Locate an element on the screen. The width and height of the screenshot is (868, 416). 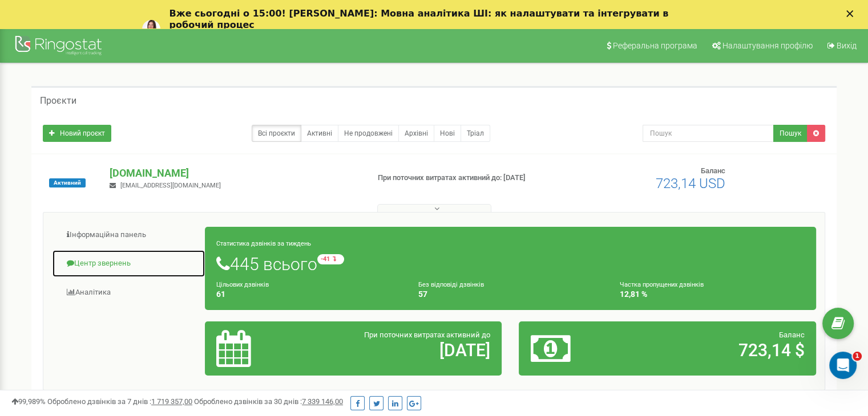
span: Налаштування профілю is located at coordinates (768, 46).